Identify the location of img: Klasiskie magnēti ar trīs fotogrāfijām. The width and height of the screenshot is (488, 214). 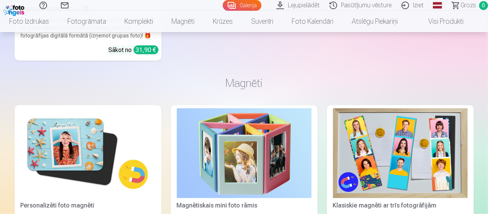
(401, 153).